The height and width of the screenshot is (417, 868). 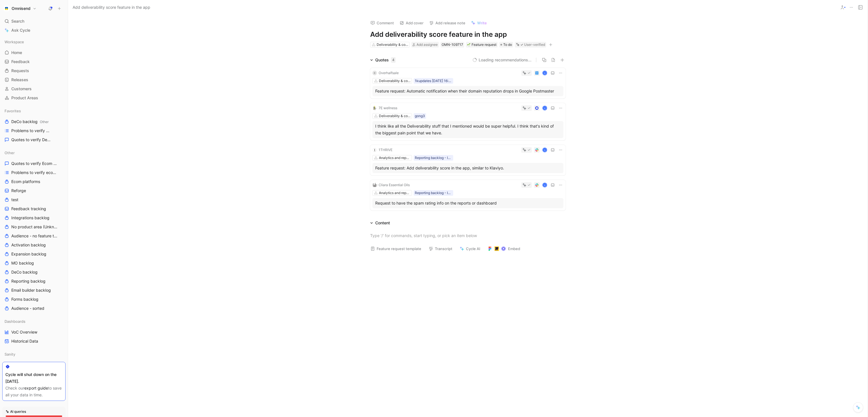 I want to click on div: Feature request, so click(x=482, y=44).